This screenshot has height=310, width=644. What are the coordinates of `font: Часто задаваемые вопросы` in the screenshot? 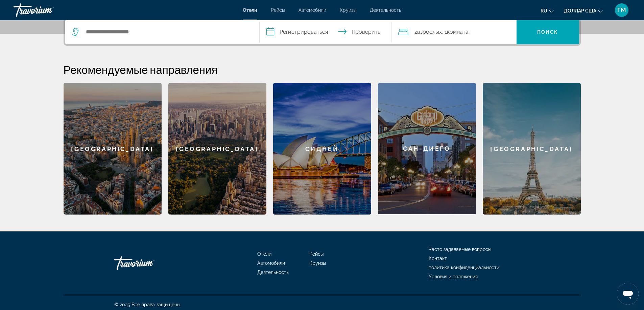 It's located at (460, 249).